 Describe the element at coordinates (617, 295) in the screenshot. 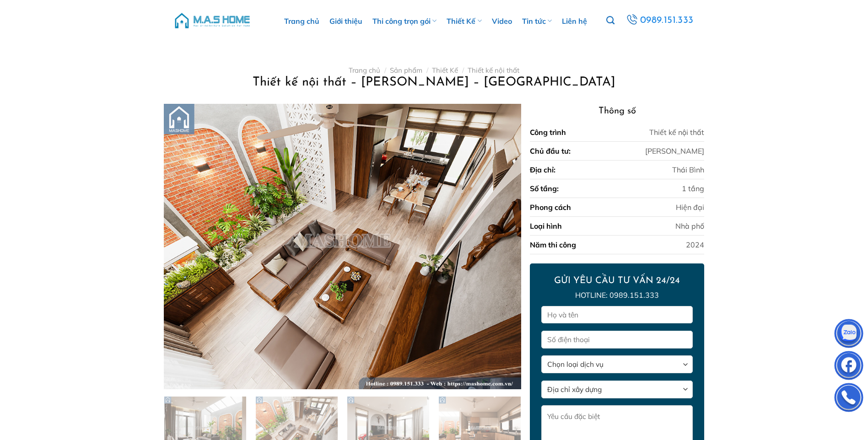

I see `p: Hotline: 0989.151.333` at that location.